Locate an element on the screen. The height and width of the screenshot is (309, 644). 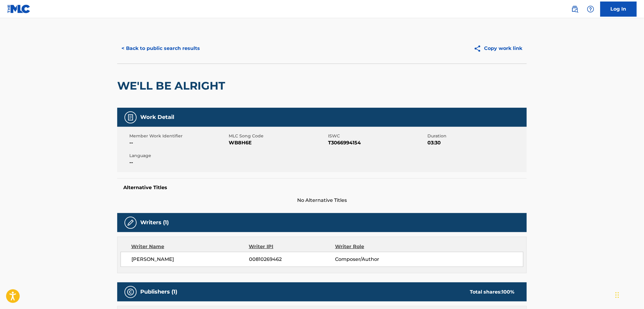
span: 00810269462 is located at coordinates (292, 259).